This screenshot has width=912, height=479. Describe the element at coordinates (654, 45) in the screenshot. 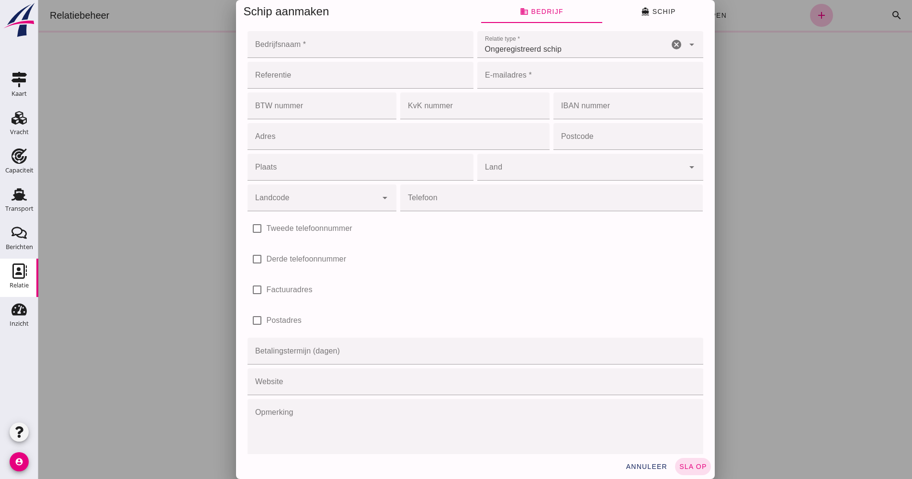

I see `i: arrow_drop_down` at that location.